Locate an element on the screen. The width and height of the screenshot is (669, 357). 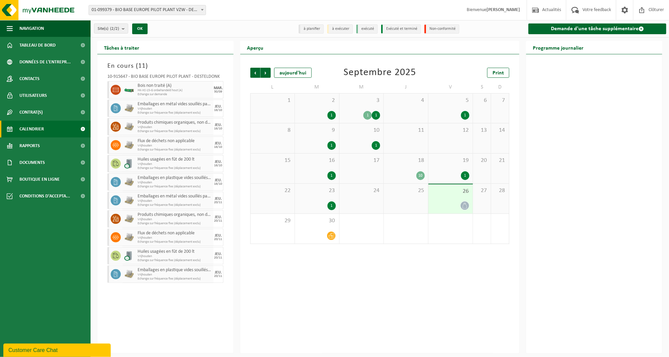
span: Echange sur demande is located at coordinates (175, 95).